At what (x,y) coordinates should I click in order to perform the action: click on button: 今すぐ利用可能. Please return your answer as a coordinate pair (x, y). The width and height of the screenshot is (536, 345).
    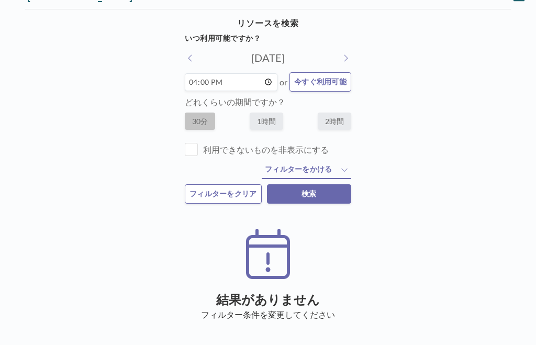
    Looking at the image, I should click on (320, 82).